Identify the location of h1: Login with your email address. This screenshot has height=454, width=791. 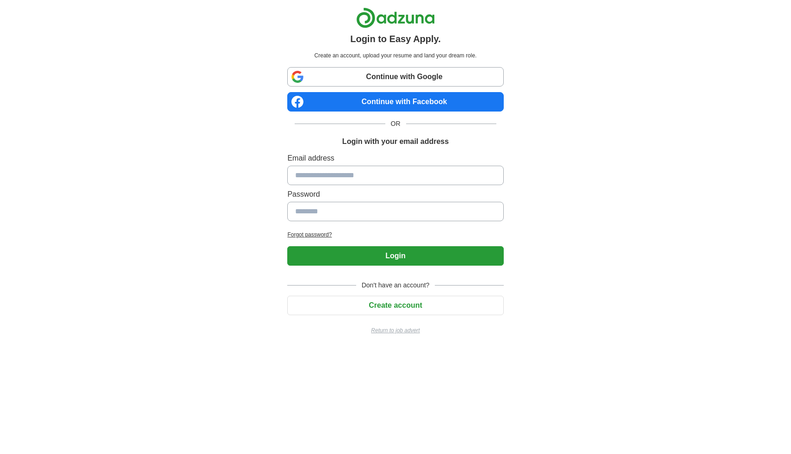
(396, 142).